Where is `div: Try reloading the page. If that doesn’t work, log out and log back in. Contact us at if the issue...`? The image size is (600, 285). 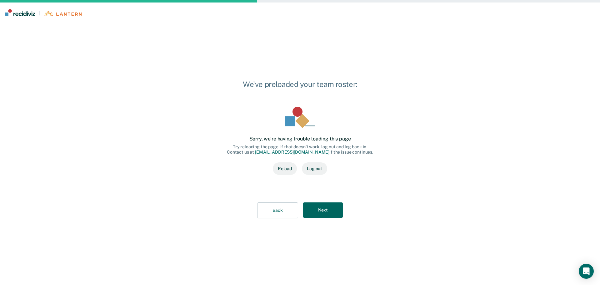 div: Try reloading the page. If that doesn’t work, log out and log back in. Contact us at if the issue... is located at coordinates (300, 149).